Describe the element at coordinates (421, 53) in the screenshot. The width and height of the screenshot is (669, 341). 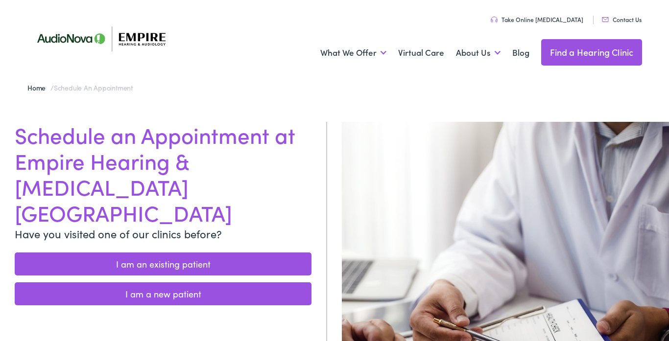
I see `a: Virtual Care` at that location.